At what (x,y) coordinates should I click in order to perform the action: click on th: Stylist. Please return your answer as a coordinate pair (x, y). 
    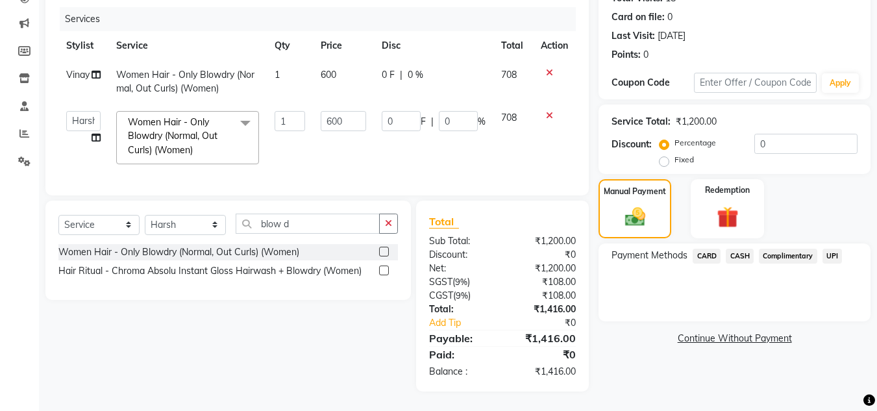
    Looking at the image, I should click on (83, 45).